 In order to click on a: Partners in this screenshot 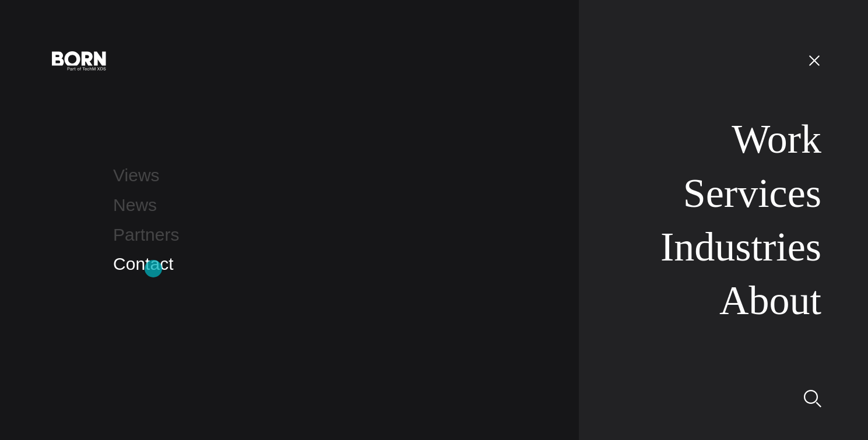, I will do `click(145, 234)`.